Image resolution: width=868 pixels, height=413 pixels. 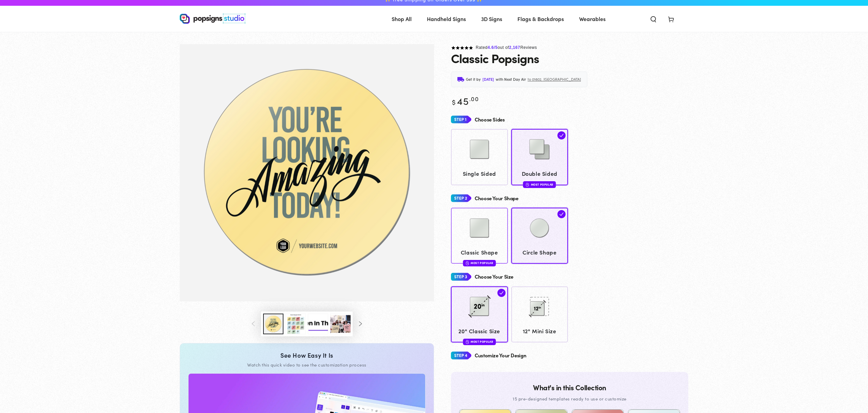 What do you see at coordinates (489, 119) in the screenshot?
I see `h4: Choose Sides` at bounding box center [489, 119].